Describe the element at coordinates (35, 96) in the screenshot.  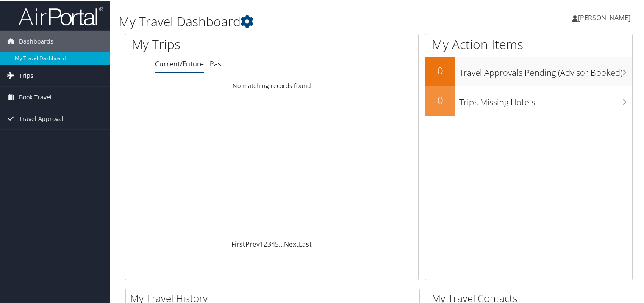
I see `span: Book Travel` at that location.